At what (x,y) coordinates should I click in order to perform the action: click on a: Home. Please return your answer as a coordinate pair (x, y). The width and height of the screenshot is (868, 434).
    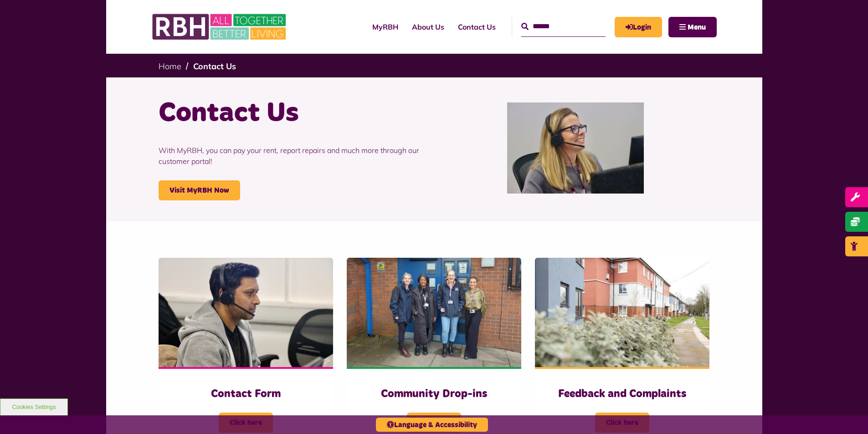
    Looking at the image, I should click on (170, 66).